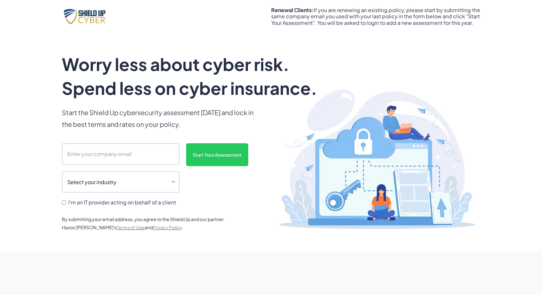 The width and height of the screenshot is (542, 295). What do you see at coordinates (160, 175) in the screenshot?
I see `form: scanform` at bounding box center [160, 175].